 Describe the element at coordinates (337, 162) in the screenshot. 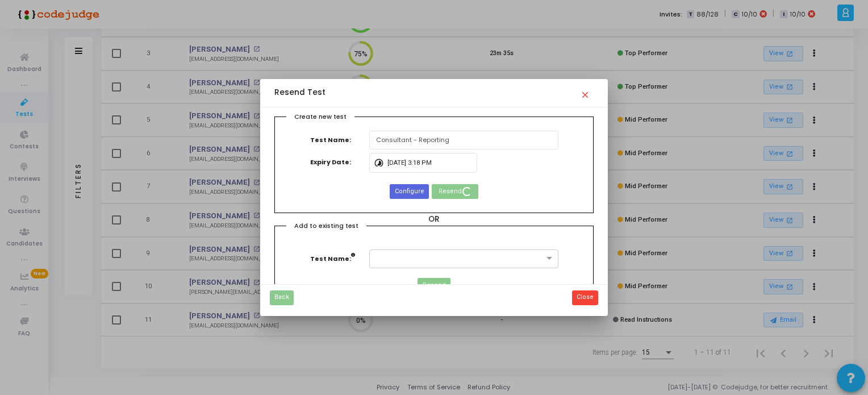

I see `label: Expiry Date:` at that location.